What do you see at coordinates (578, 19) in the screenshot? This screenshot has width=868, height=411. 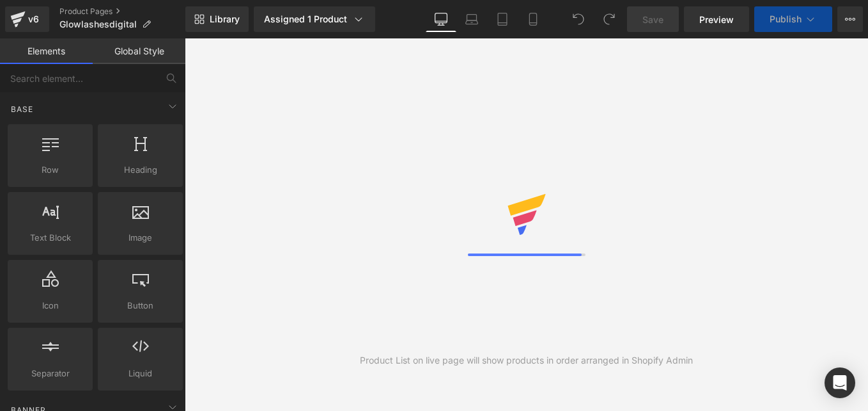 I see `button: Undo` at bounding box center [578, 19].